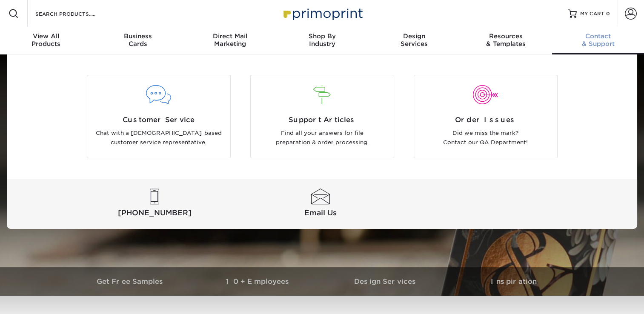 The width and height of the screenshot is (644, 314). Describe the element at coordinates (138, 40) in the screenshot. I see `div: Cards` at that location.